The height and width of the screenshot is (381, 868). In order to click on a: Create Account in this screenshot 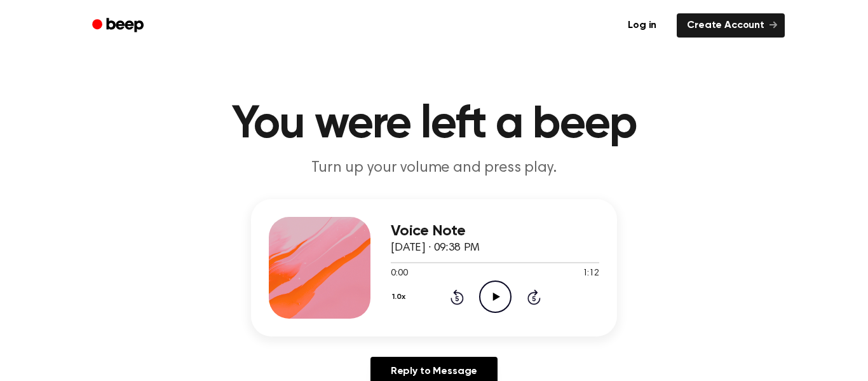, I will do `click(731, 26)`.